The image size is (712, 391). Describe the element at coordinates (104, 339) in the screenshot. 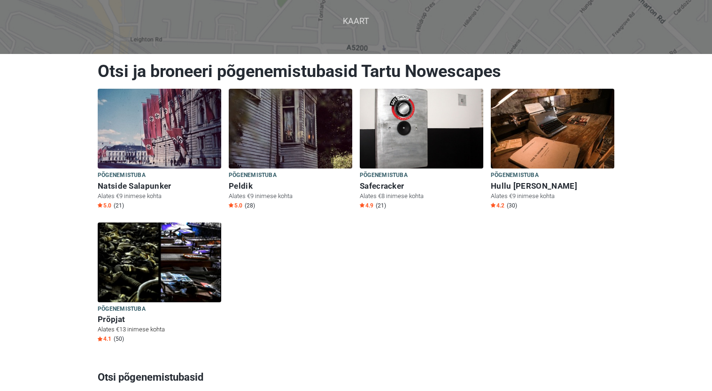

I see `span: 4.1` at that location.